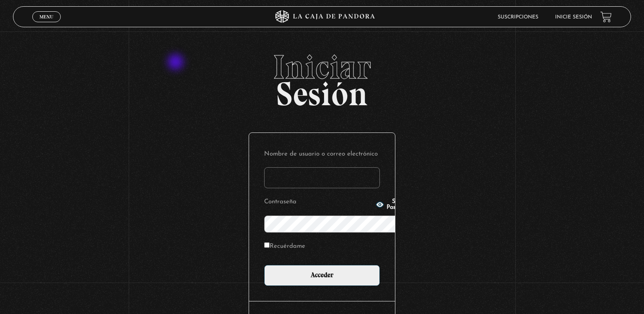  I want to click on label: Contraseña, so click(318, 202).